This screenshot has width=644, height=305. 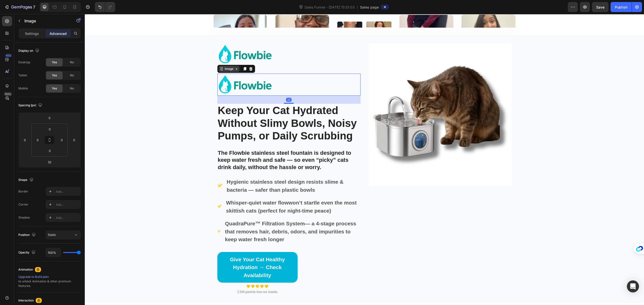 What do you see at coordinates (208, 193) in the screenshot?
I see `p: won’t startle even the most skittish cats (perfect for night-time peace)` at bounding box center [208, 193].